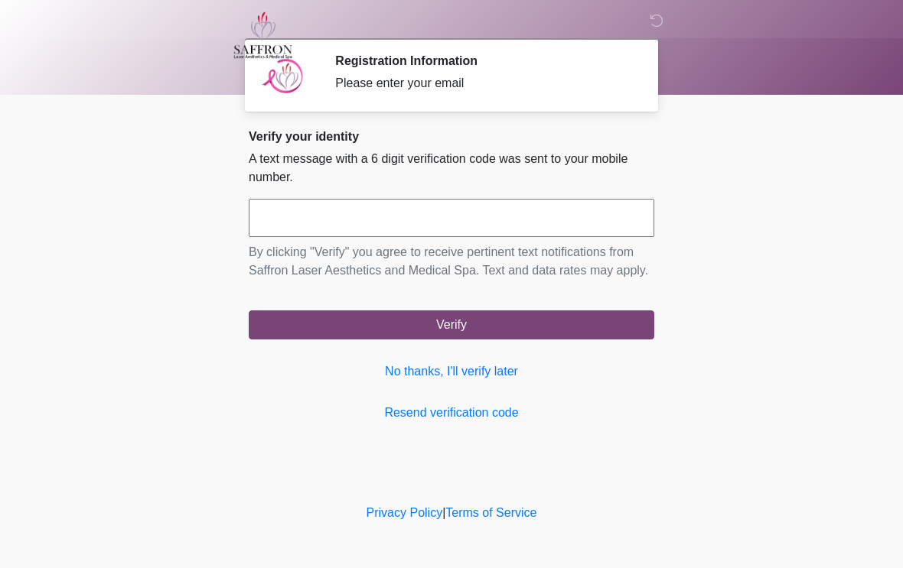 The image size is (903, 568). Describe the element at coordinates (263, 35) in the screenshot. I see `img: Saffron Laser Aesthetics and Medical Spa Logo` at that location.